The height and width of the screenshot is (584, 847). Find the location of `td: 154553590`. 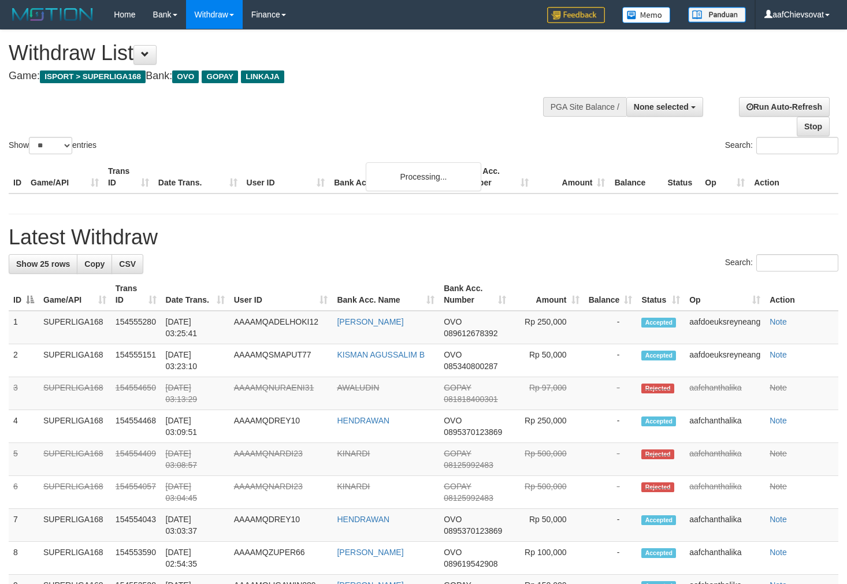

td: 154553590 is located at coordinates (136, 558).